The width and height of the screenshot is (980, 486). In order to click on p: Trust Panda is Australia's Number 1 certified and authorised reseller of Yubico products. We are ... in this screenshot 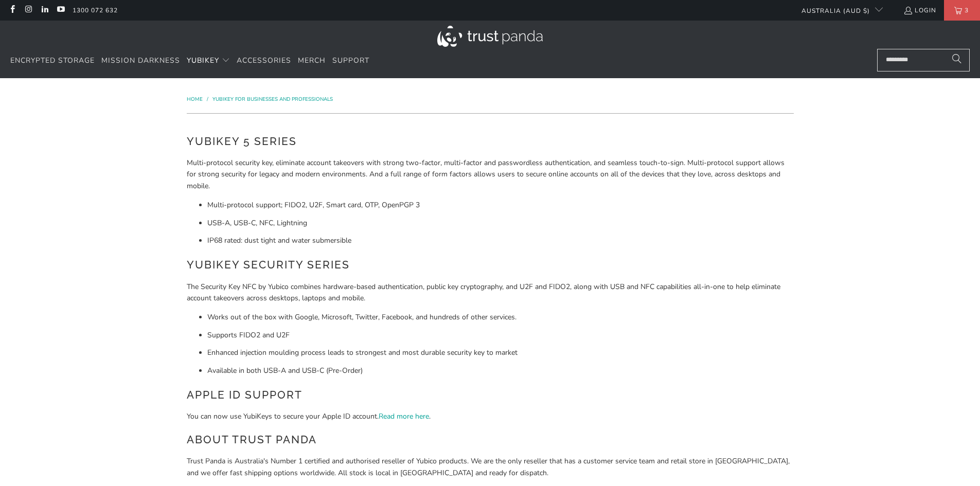, I will do `click(490, 467)`.